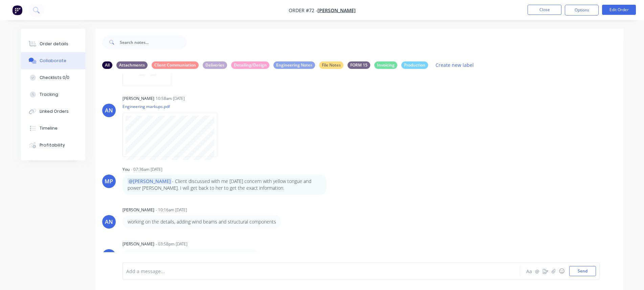 This screenshot has width=644, height=290. What do you see at coordinates (53, 112) in the screenshot?
I see `button: Linked Orders` at bounding box center [53, 112].